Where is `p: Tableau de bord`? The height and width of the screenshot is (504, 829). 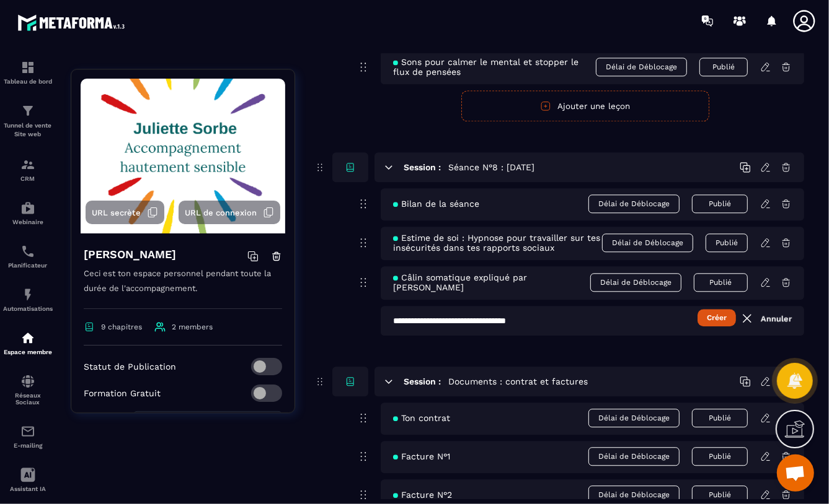
p: Tableau de bord is located at coordinates (28, 81).